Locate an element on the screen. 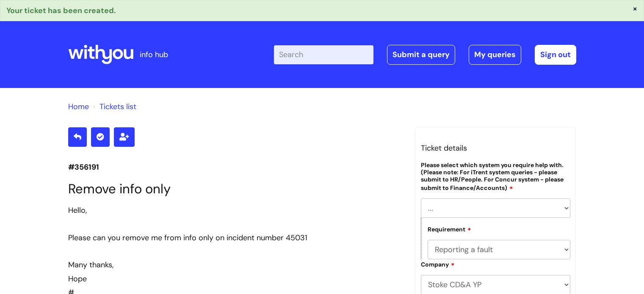 The image size is (644, 294). div: Hope is located at coordinates (235, 279).